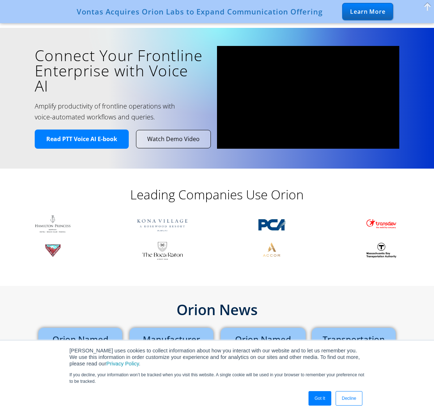  What do you see at coordinates (217, 378) in the screenshot?
I see `p: If you decline, your information won’t be tracked when you visit this website. A single cookie wi...` at bounding box center [217, 378].